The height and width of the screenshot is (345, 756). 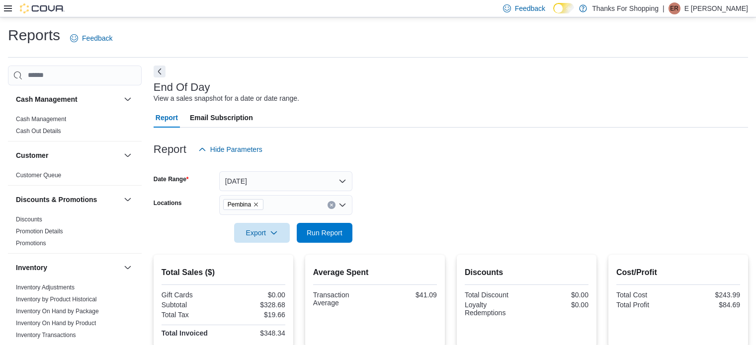 What do you see at coordinates (494, 309) in the screenshot?
I see `div: Loyalty Redemptions` at bounding box center [494, 309].